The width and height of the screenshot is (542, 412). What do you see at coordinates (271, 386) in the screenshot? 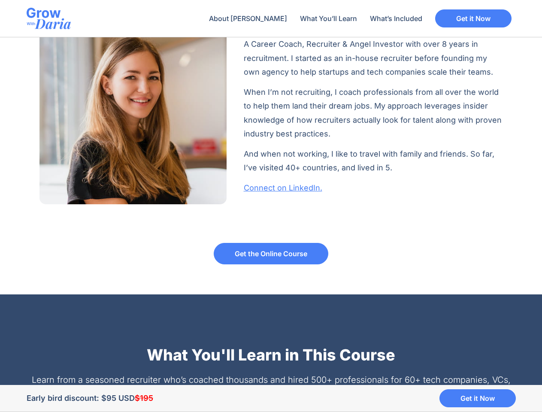
I see `p: Learn from a seasoned recruiter who’s coached thousands and hired 500+ professionals for 60+ tech...` at bounding box center [271, 386].